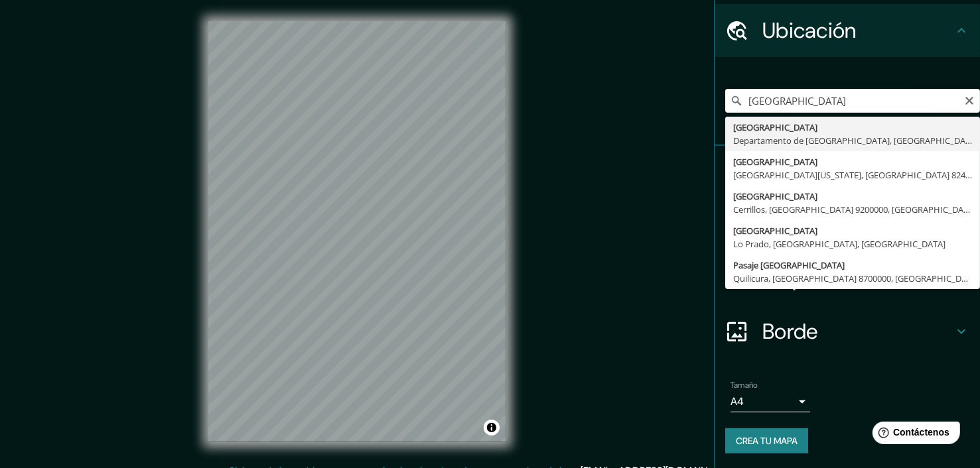  I want to click on font: A4, so click(737, 401).